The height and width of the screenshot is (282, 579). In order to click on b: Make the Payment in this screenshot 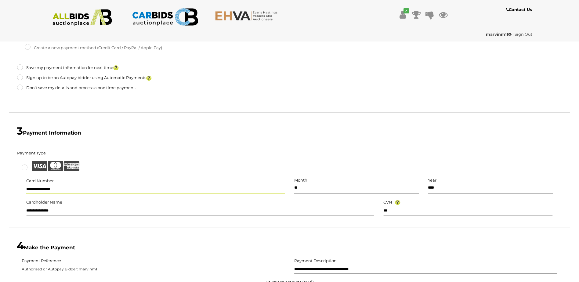, I will do `click(46, 248)`.